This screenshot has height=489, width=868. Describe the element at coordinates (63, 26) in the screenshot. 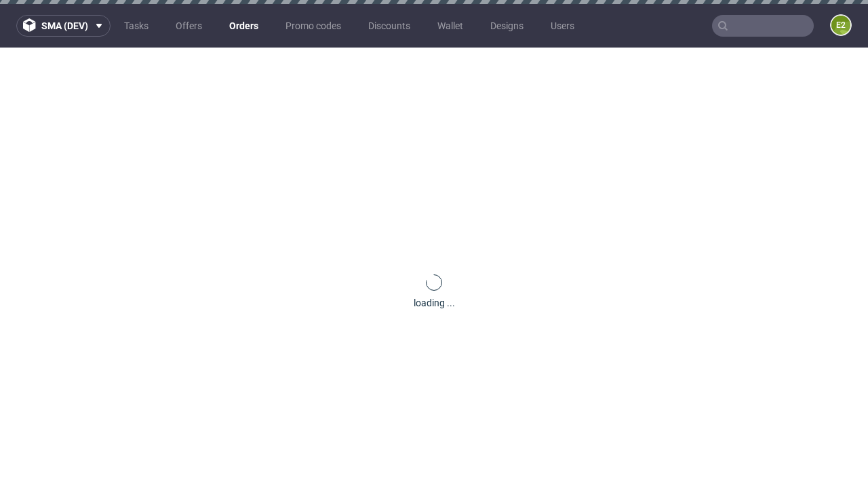

I see `button: sma (dev)` at that location.